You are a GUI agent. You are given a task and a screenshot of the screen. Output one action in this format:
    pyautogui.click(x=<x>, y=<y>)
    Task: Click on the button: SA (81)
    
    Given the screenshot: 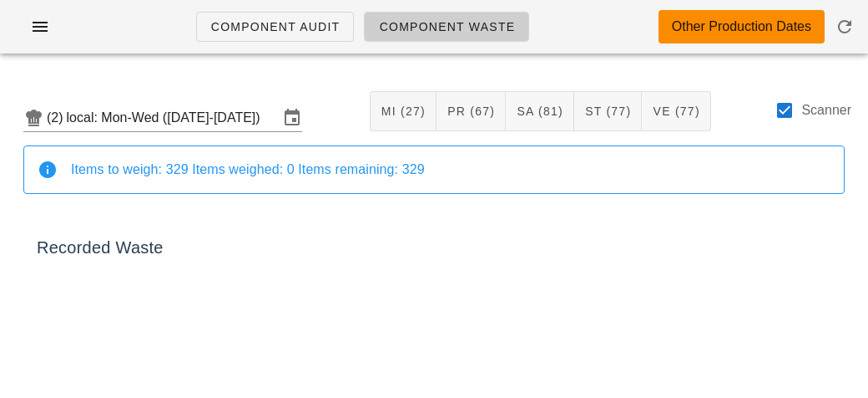 What is the action you would take?
    pyautogui.click(x=540, y=111)
    